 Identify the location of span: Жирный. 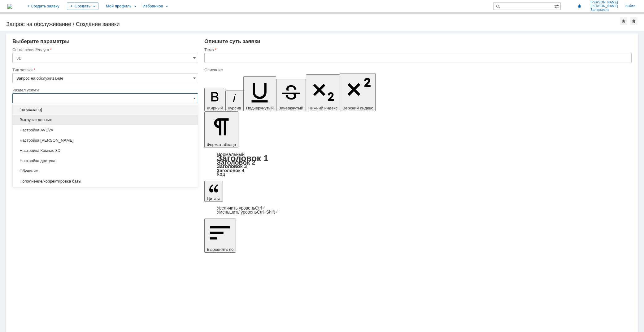
(215, 108).